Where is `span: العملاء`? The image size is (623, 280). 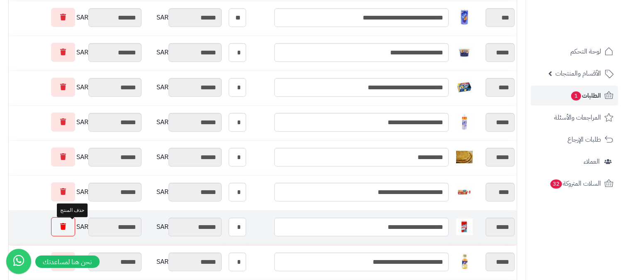 span: العملاء is located at coordinates (591, 161).